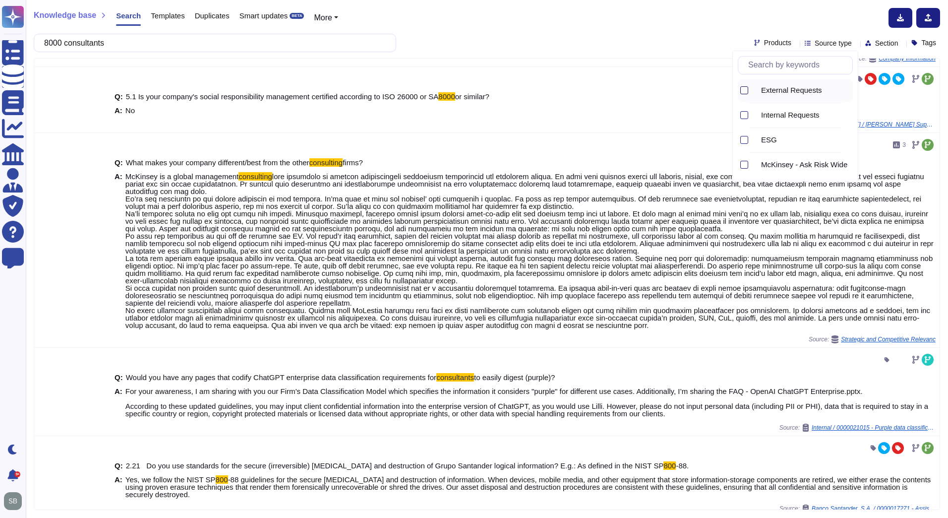  What do you see at coordinates (168, 15) in the screenshot?
I see `span: Templates` at bounding box center [168, 15].